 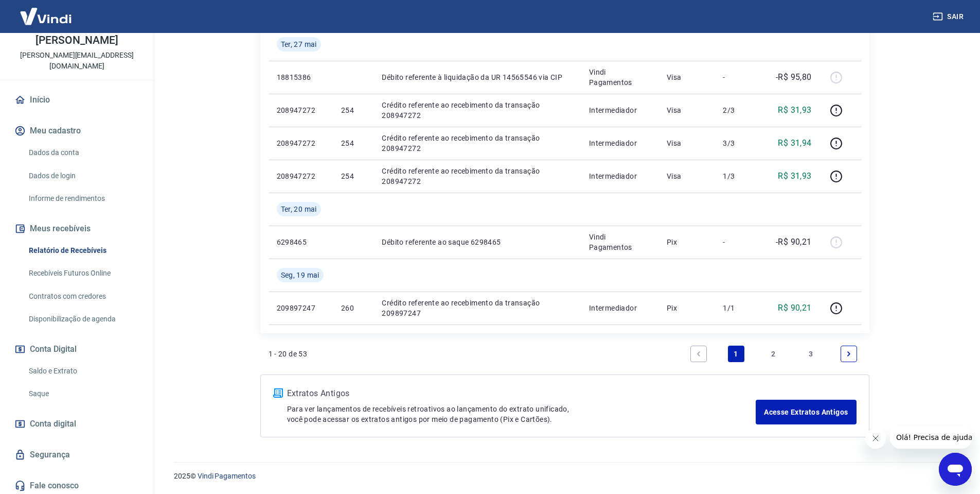 What do you see at coordinates (300, 275) in the screenshot?
I see `span: Seg, 19 mai` at bounding box center [300, 275].